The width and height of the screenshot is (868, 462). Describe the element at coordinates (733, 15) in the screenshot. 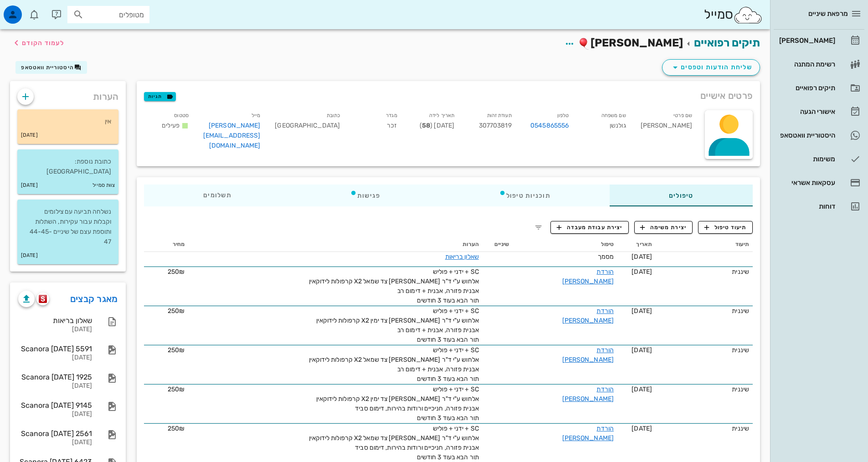

I see `div: סמייל` at that location.